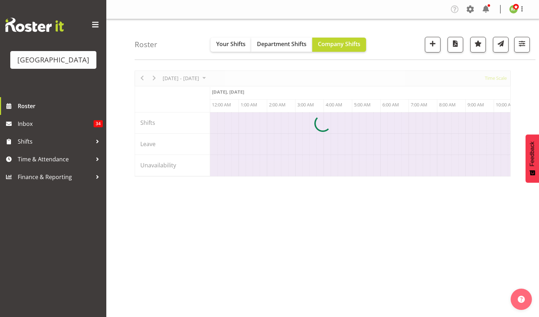 This screenshot has height=317, width=539. I want to click on span: Feedback, so click(533, 154).